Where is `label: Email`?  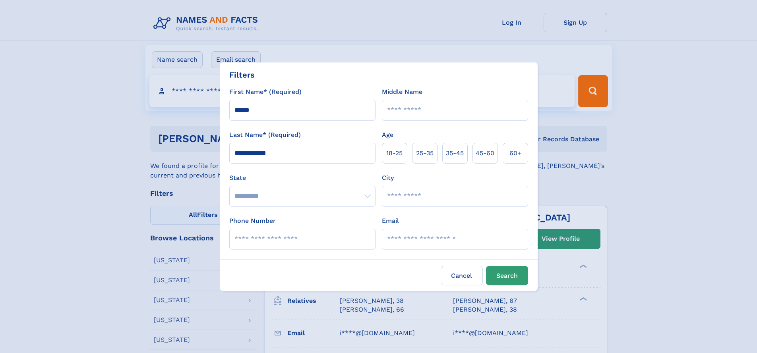
label: Email is located at coordinates (390, 221).